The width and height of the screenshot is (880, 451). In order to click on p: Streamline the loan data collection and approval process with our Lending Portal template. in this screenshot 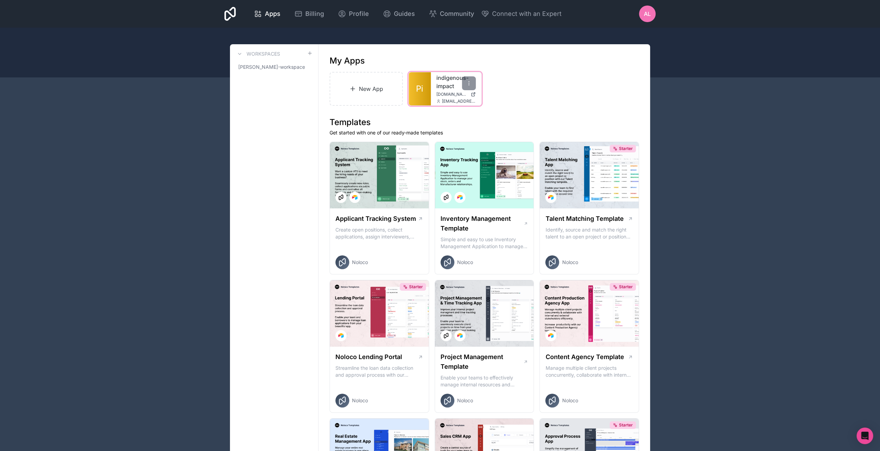, I will do `click(379, 372)`.